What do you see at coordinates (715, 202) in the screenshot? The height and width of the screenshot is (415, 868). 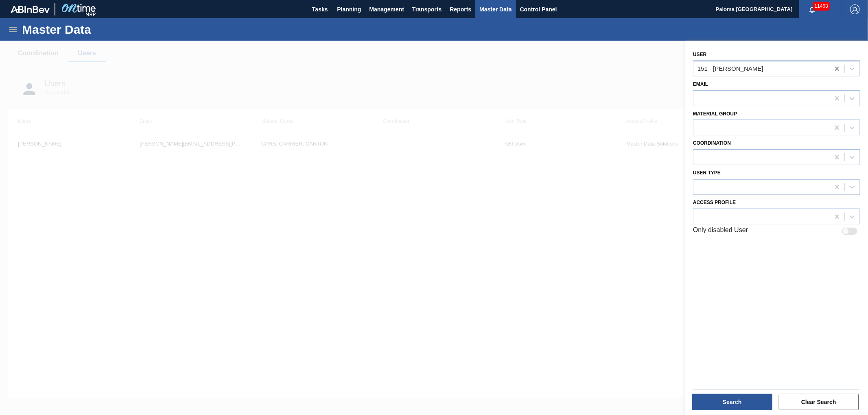 I see `label: Access Profile` at bounding box center [715, 202].